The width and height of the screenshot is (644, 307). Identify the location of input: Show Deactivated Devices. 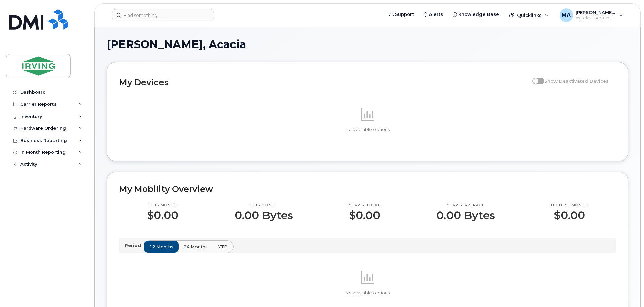
(535, 77).